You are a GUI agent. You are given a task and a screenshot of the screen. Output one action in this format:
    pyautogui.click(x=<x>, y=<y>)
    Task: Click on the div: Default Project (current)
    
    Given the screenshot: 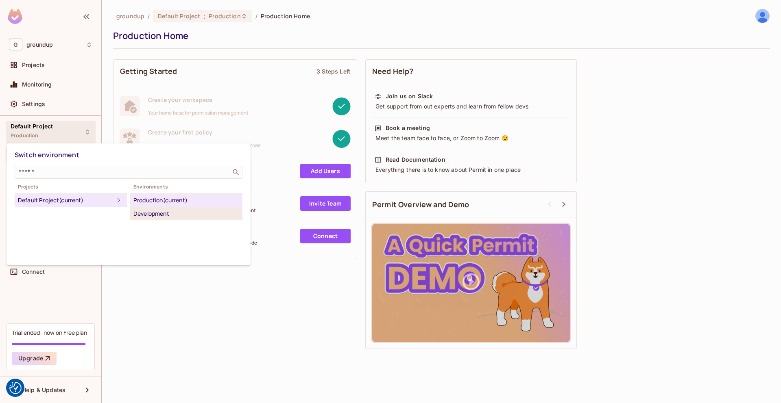 What is the action you would take?
    pyautogui.click(x=66, y=200)
    